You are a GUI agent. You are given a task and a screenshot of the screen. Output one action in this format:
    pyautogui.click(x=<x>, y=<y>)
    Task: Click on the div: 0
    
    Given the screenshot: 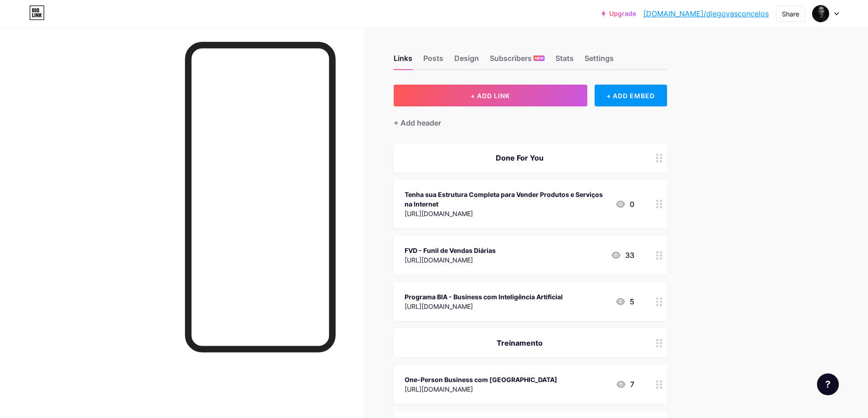 What is the action you would take?
    pyautogui.click(x=625, y=205)
    